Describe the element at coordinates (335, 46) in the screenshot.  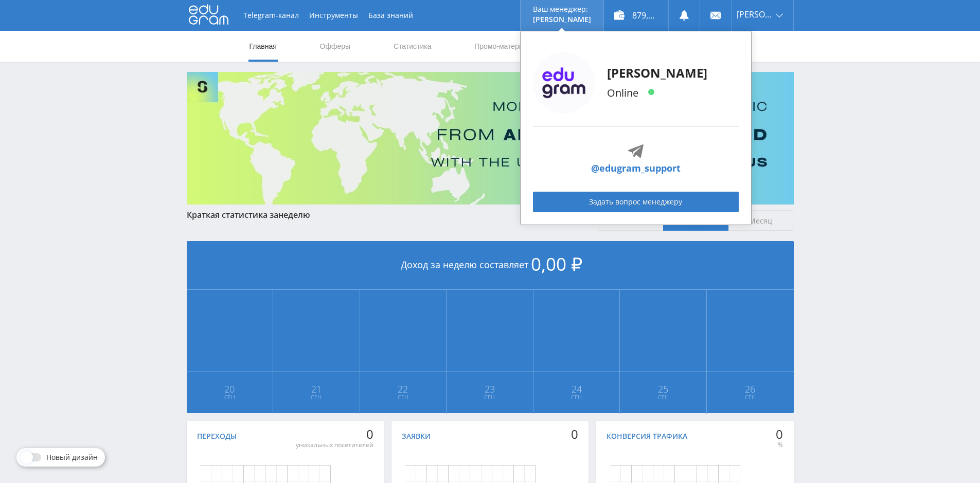
I see `a: Офферы` at that location.